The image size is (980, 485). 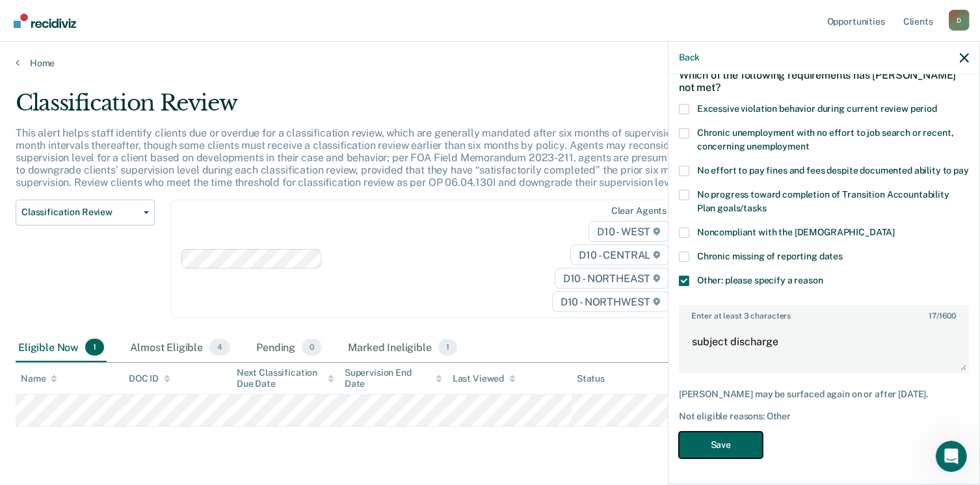 I want to click on div: Next Classification Due Date, so click(x=285, y=378).